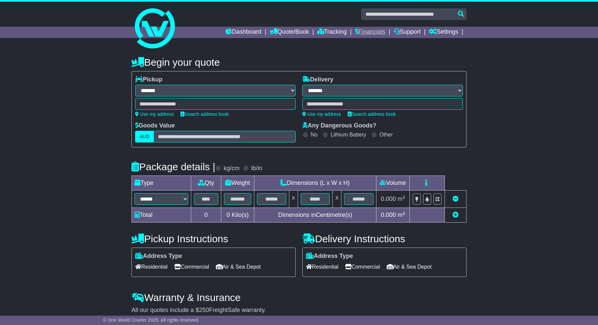  I want to click on label: Any Dangerous Goods?, so click(339, 126).